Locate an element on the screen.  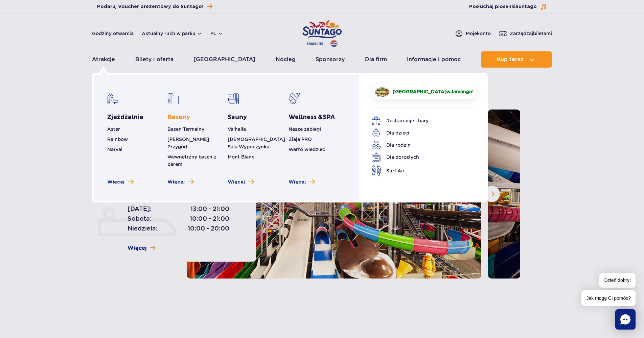
a: Zobacz więcej zjeżdżalni is located at coordinates (120, 182).